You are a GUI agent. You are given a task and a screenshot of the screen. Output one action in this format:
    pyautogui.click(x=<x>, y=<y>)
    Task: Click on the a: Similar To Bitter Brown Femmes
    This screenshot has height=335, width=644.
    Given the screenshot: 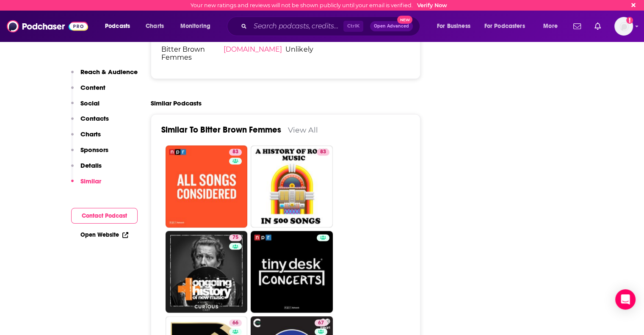 What is the action you would take?
    pyautogui.click(x=221, y=130)
    